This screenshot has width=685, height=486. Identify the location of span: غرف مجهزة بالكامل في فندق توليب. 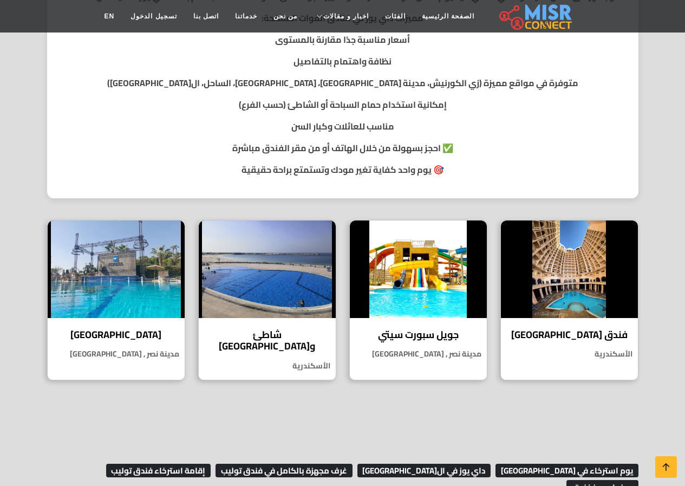
(284, 471).